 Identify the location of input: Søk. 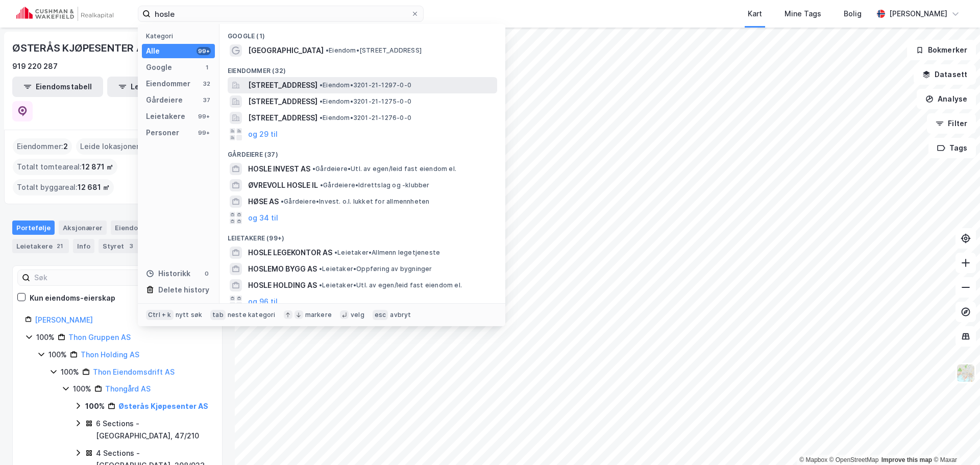
(86, 278).